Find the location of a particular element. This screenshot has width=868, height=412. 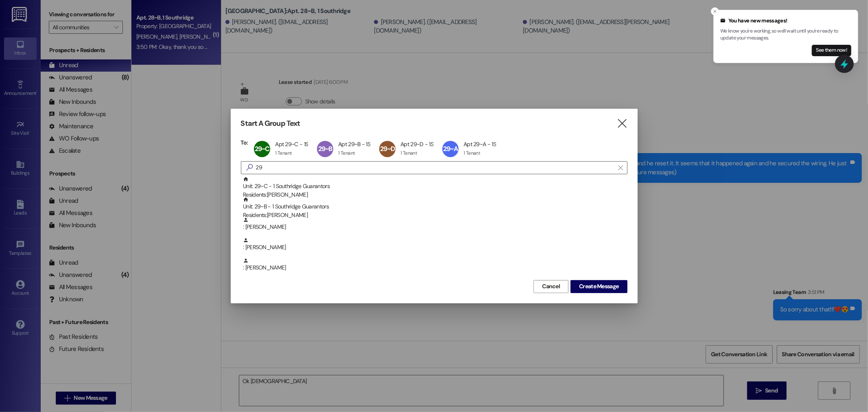

h3: Start A Group Text is located at coordinates (271, 123).